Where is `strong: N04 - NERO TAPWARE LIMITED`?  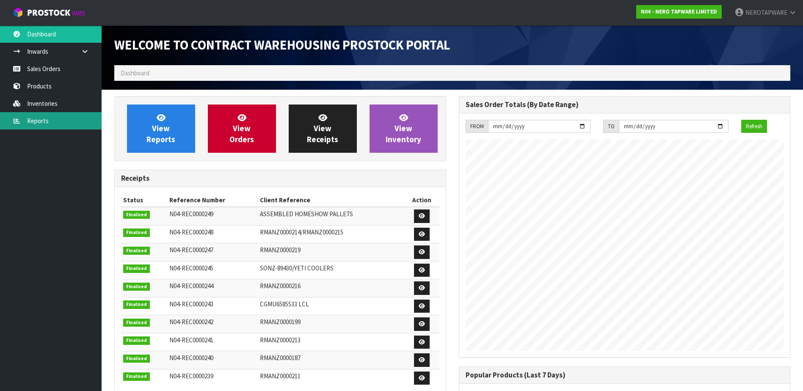
strong: N04 - NERO TAPWARE LIMITED is located at coordinates (679, 11).